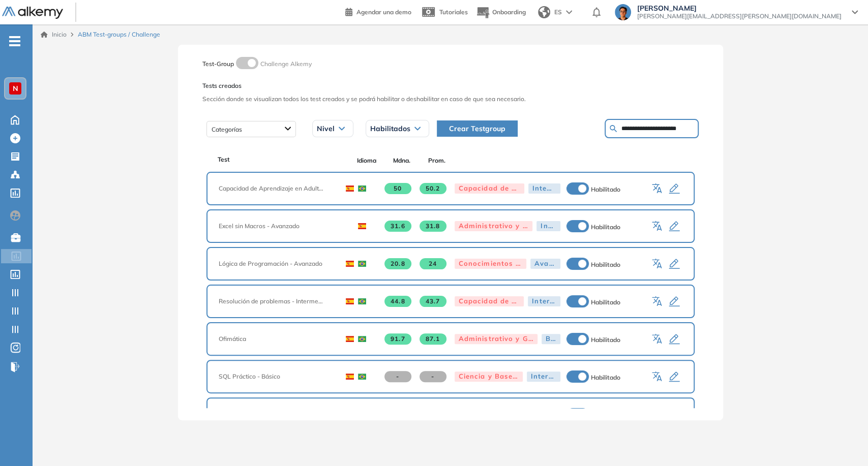 The image size is (868, 466). What do you see at coordinates (558, 12) in the screenshot?
I see `span: ES` at bounding box center [558, 12].